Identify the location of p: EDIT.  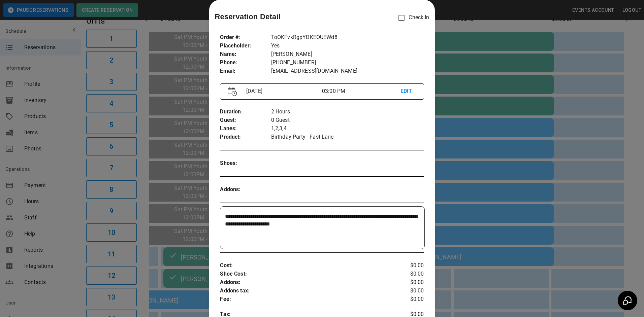
(409, 92).